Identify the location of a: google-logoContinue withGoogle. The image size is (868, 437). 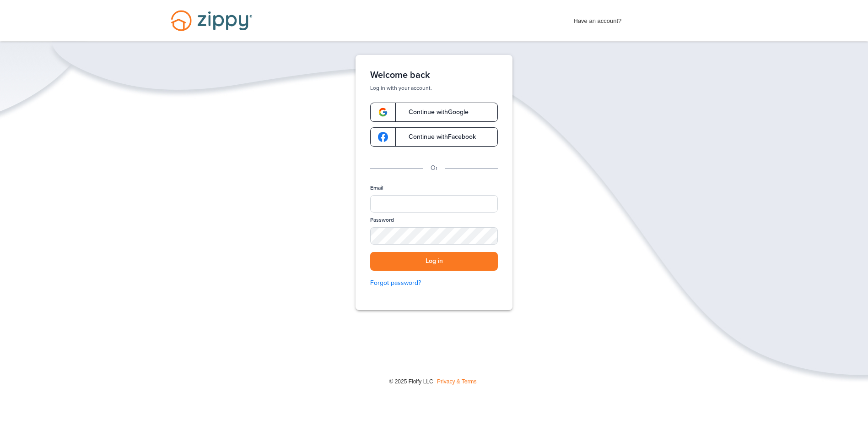
(434, 113).